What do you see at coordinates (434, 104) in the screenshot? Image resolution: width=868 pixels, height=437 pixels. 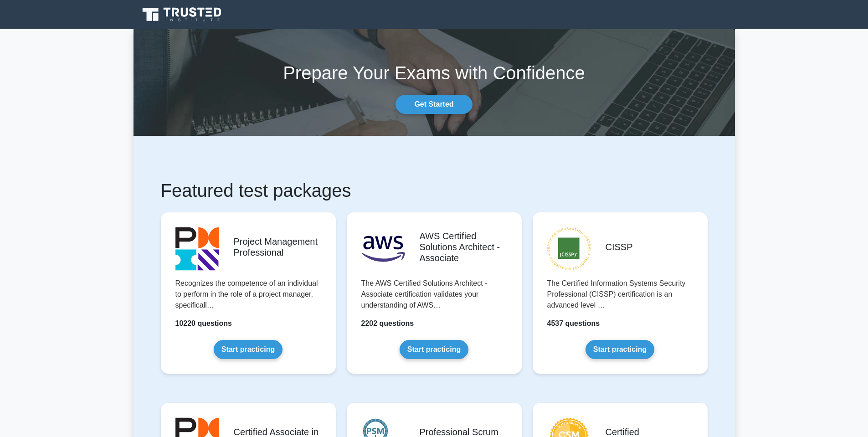 I see `a: Get Started` at bounding box center [434, 104].